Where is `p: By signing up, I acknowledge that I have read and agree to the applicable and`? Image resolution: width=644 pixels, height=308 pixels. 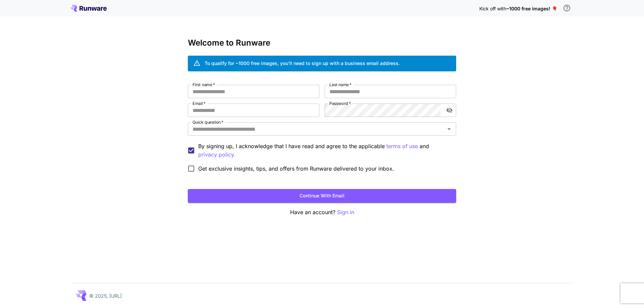
p: By signing up, I acknowledge that I have read and agree to the applicable and is located at coordinates (324, 150).